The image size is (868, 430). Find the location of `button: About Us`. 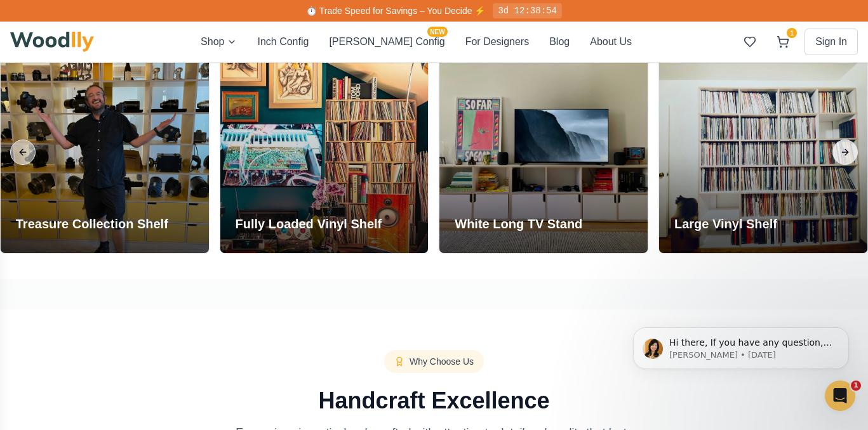

button: About Us is located at coordinates (611, 42).